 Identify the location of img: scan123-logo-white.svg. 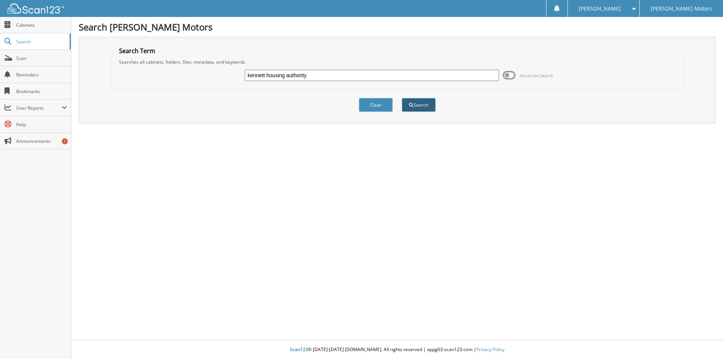
(36, 8).